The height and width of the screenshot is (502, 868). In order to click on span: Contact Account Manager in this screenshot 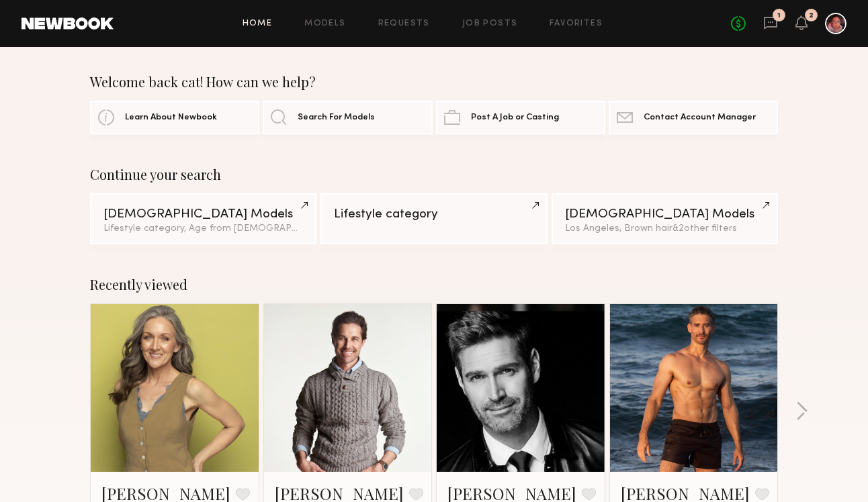, I will do `click(700, 117)`.